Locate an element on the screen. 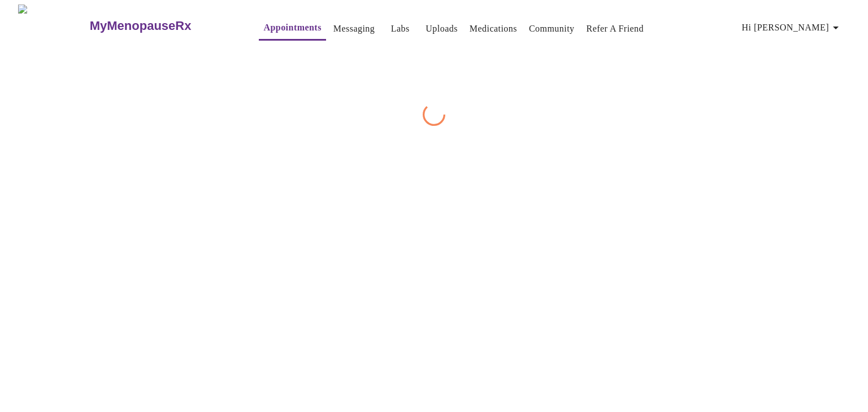  button: Messaging is located at coordinates (354, 29).